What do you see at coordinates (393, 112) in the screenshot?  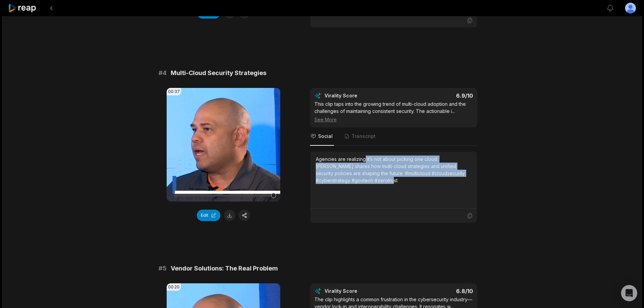 I see `div: This clip taps into the growing trend of multi-cloud adoption and the challenges of maintaining c...` at bounding box center [393, 112].